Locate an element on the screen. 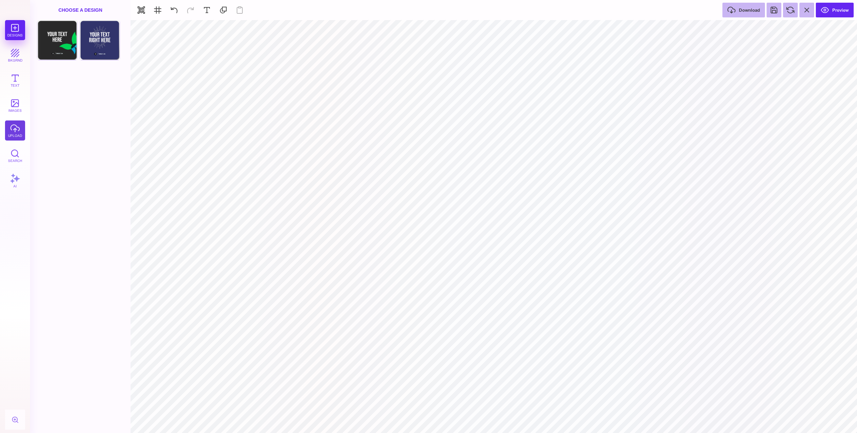  button: Download is located at coordinates (744, 10).